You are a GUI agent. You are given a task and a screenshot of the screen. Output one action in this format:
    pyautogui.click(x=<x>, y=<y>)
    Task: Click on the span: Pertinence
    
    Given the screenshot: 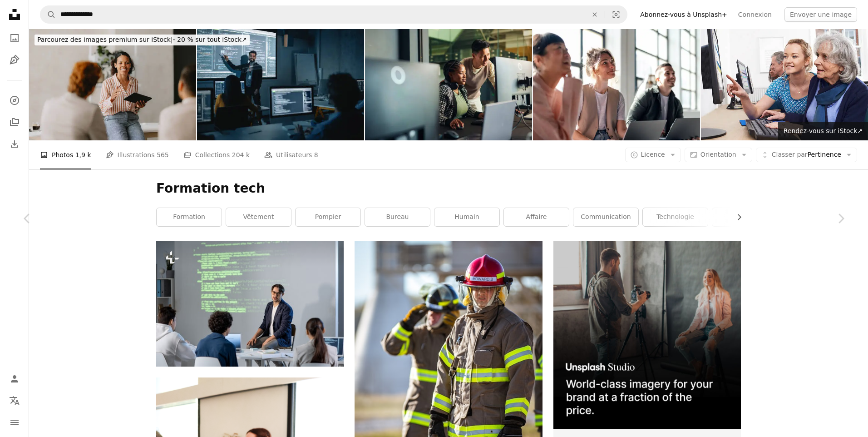 What is the action you would take?
    pyautogui.click(x=807, y=155)
    